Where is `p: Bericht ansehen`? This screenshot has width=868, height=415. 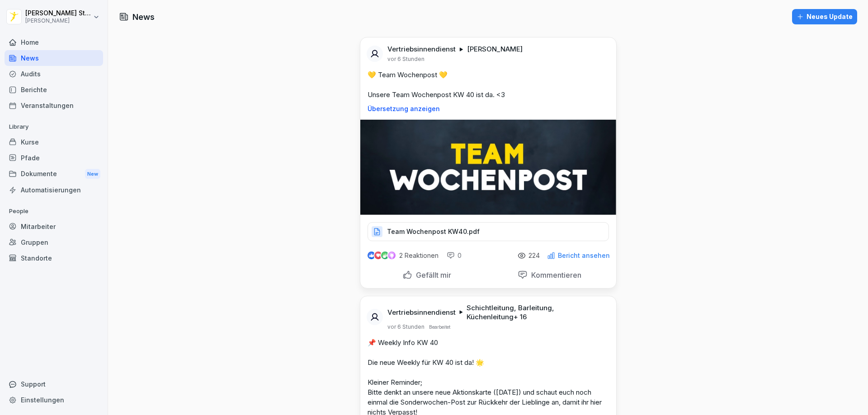
p: Bericht ansehen is located at coordinates (584, 256).